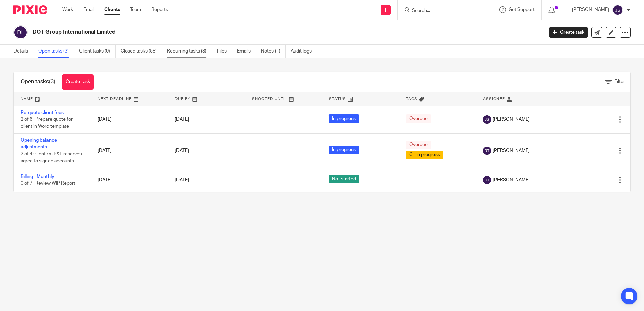 This screenshot has width=644, height=311. Describe the element at coordinates (135, 10) in the screenshot. I see `a: Team` at that location.